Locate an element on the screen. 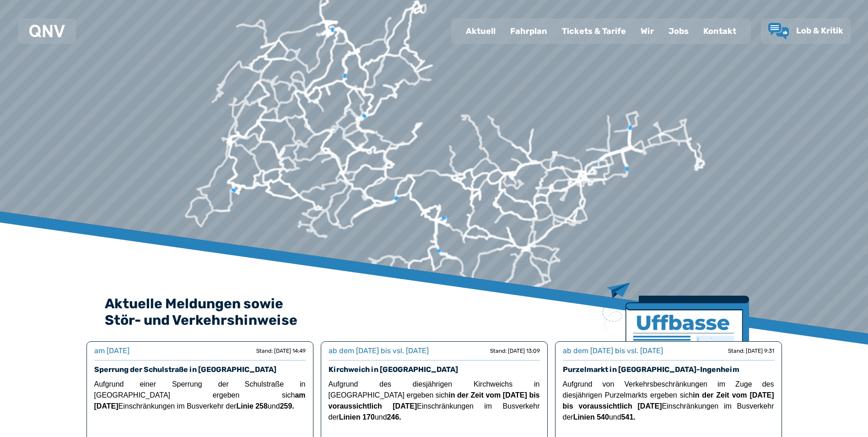 This screenshot has width=868, height=437. a: Jobs is located at coordinates (678, 31).